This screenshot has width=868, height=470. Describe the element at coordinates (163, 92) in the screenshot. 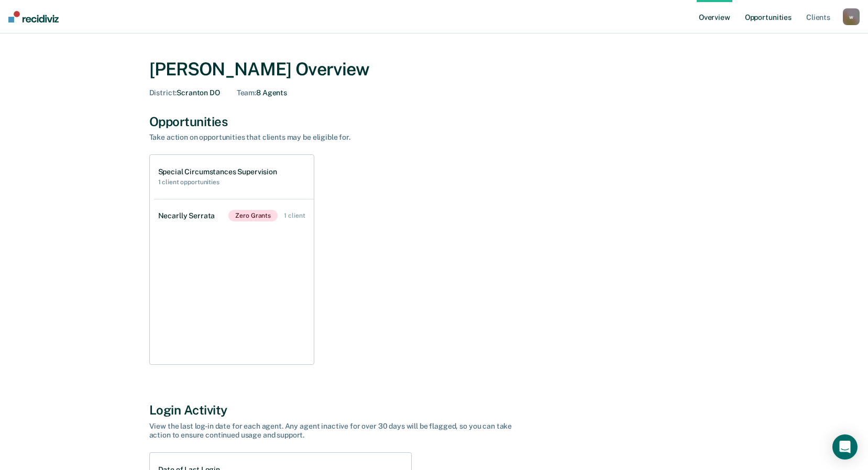

I see `span: District :` at that location.